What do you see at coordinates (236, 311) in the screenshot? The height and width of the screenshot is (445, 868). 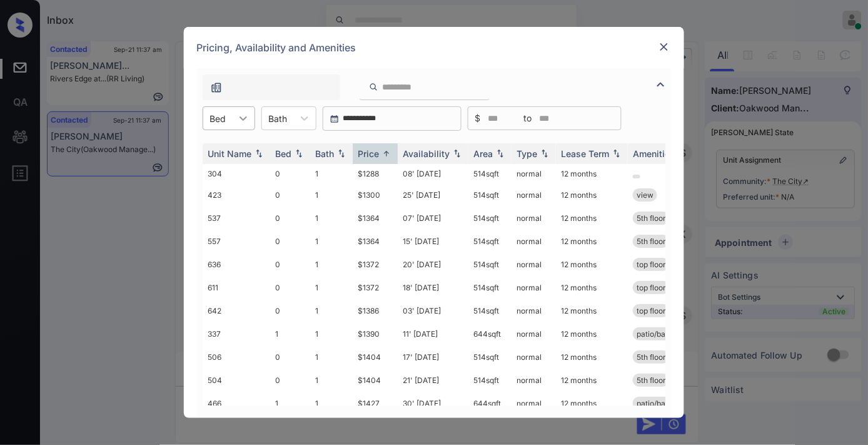 I see `td: 642` at bounding box center [236, 311].